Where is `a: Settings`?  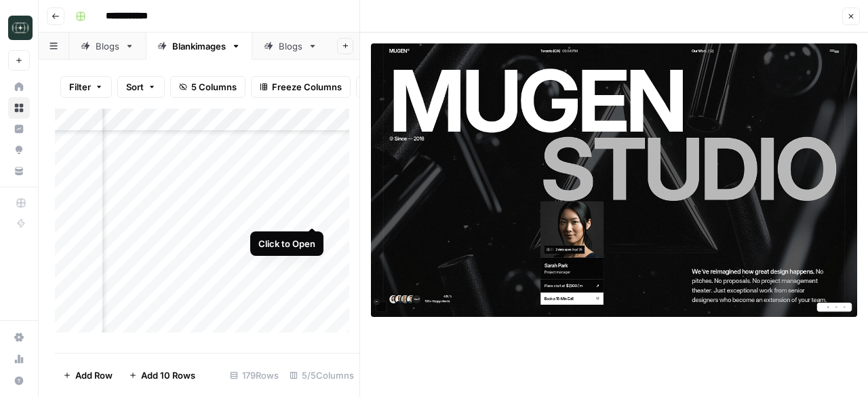 a: Settings is located at coordinates (19, 337).